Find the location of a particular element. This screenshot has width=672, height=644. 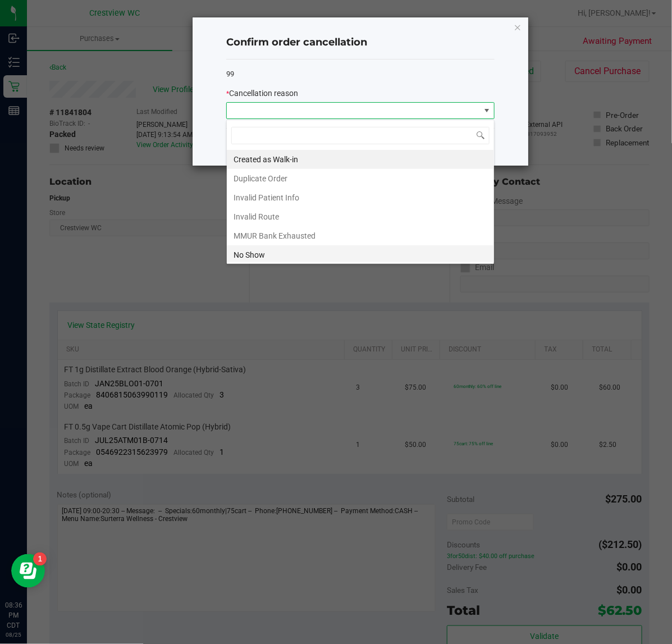

button: Close is located at coordinates (518, 27).